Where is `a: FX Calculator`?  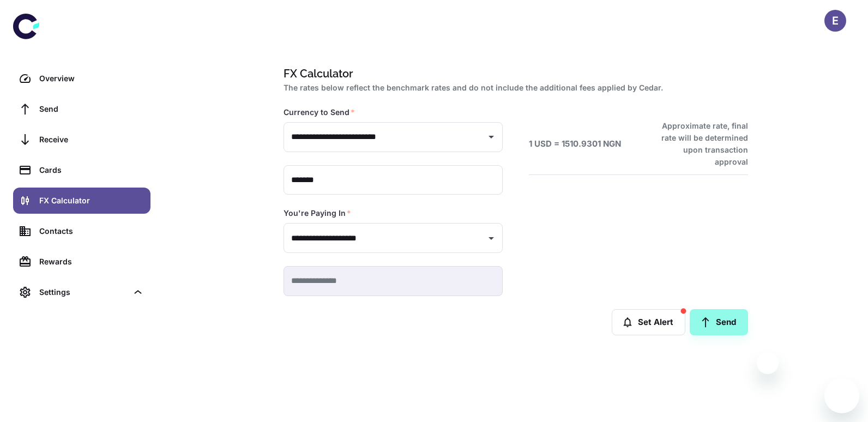 a: FX Calculator is located at coordinates (82, 201).